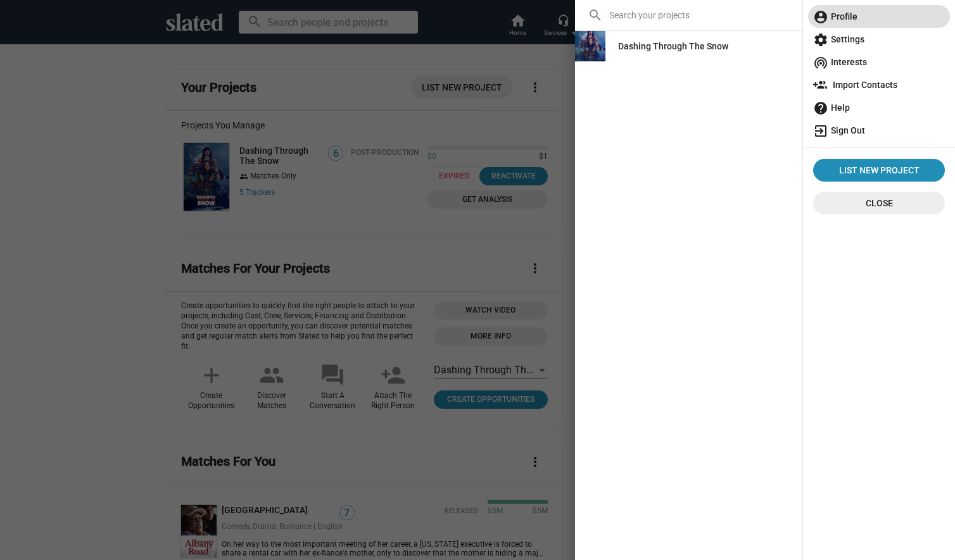 The image size is (955, 560). What do you see at coordinates (879, 85) in the screenshot?
I see `a: Import Contacts` at bounding box center [879, 85].